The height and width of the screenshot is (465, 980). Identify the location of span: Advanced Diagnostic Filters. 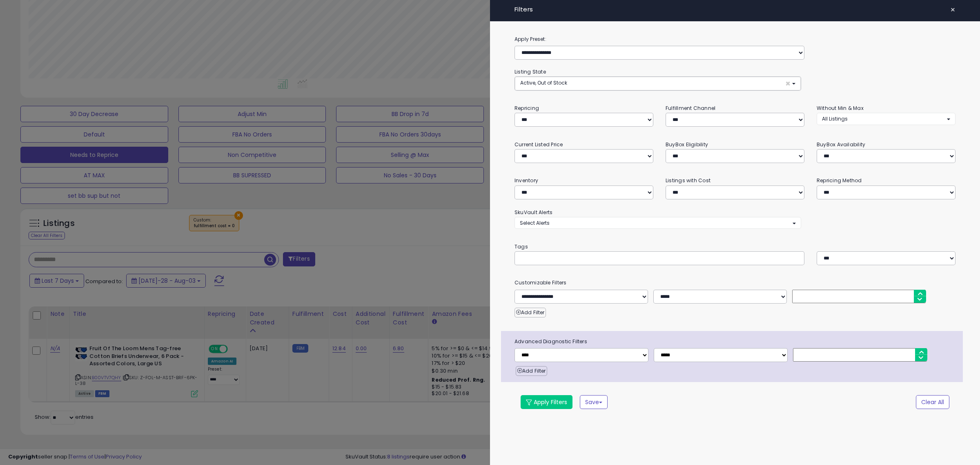
(735, 341).